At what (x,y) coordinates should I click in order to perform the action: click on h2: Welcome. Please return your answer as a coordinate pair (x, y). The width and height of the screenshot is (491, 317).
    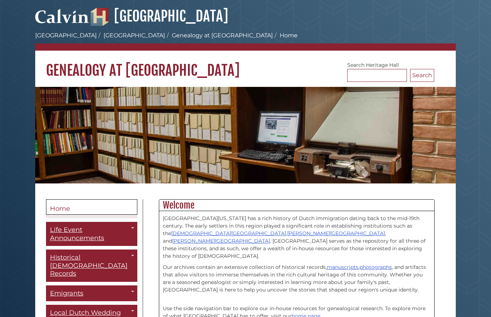
    Looking at the image, I should click on (296, 205).